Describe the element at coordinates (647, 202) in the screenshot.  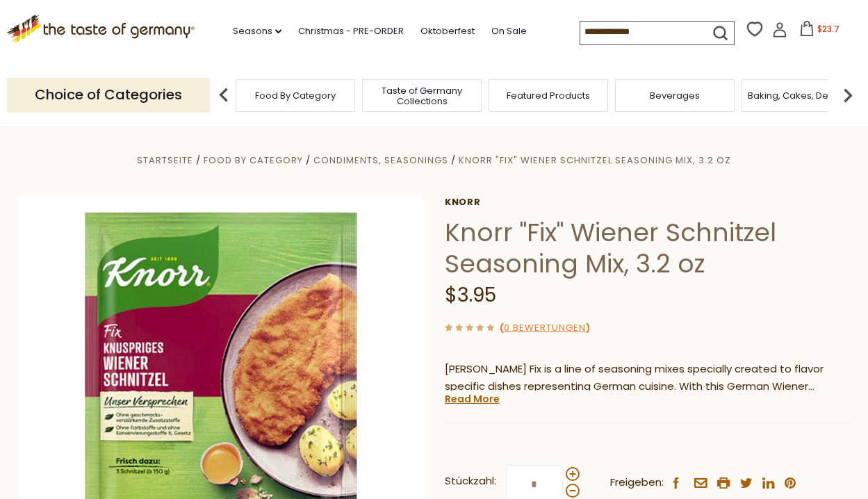
I see `a: Knorr` at that location.